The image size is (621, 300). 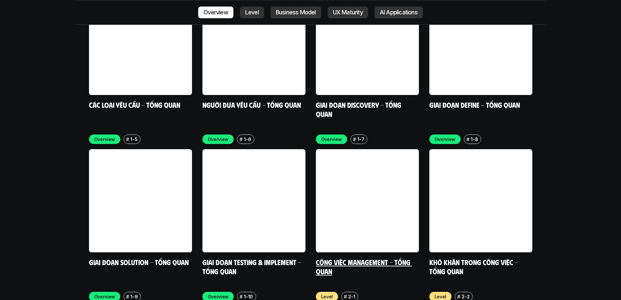 What do you see at coordinates (253, 266) in the screenshot?
I see `a: Giai đoạn Testing & Implement - Tổng quan` at bounding box center [253, 266].